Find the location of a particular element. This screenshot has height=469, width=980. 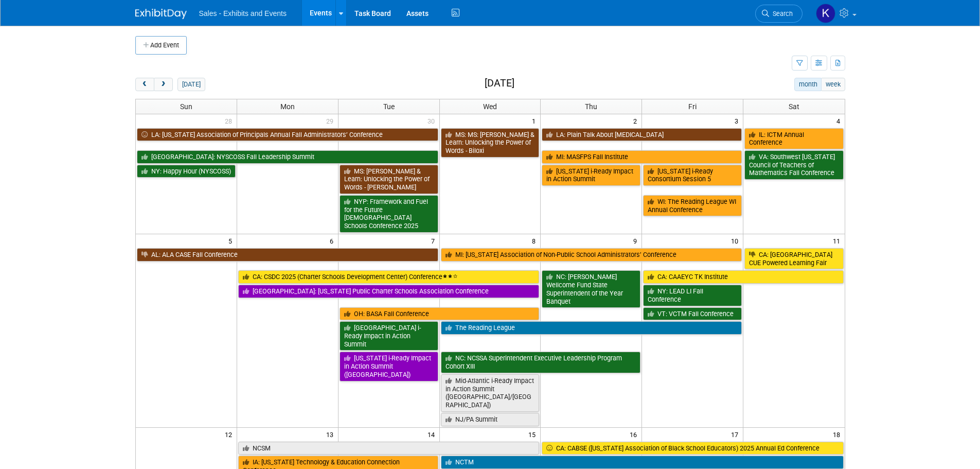

span: Tue is located at coordinates (389, 106).